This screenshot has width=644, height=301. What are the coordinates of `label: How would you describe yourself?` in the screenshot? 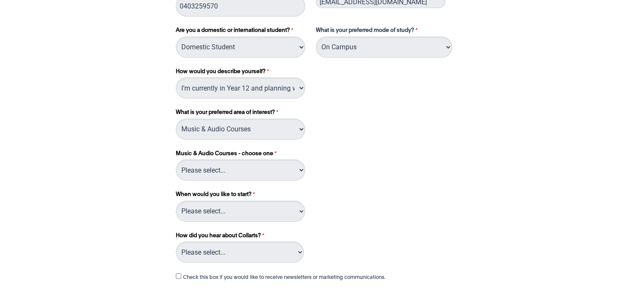 It's located at (242, 73).